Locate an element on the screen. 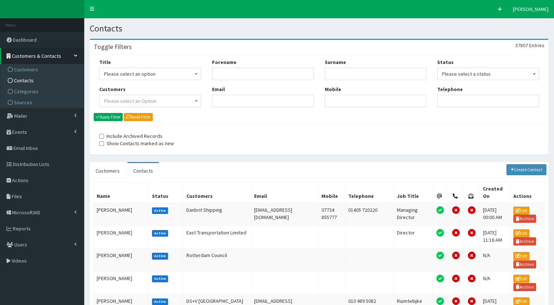  span: Customers is located at coordinates (26, 70).